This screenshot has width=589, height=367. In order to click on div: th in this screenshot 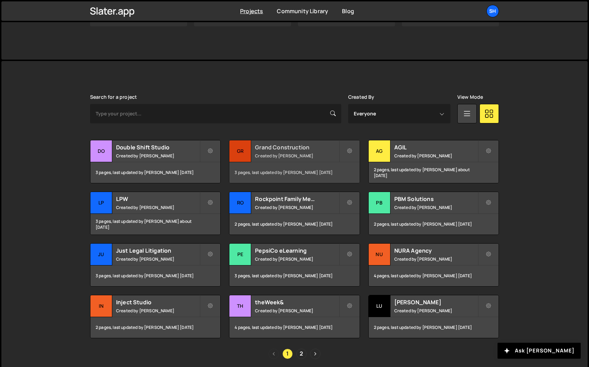, I will do `click(240, 306)`.